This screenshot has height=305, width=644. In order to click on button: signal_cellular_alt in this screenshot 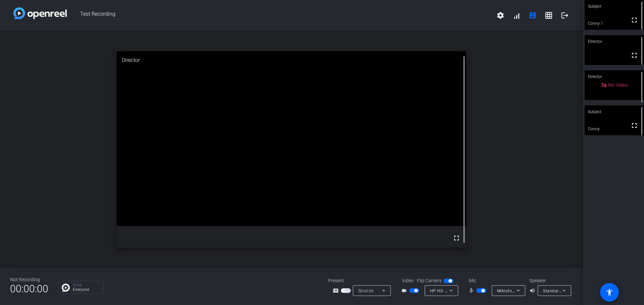, I will do `click(516, 15)`.